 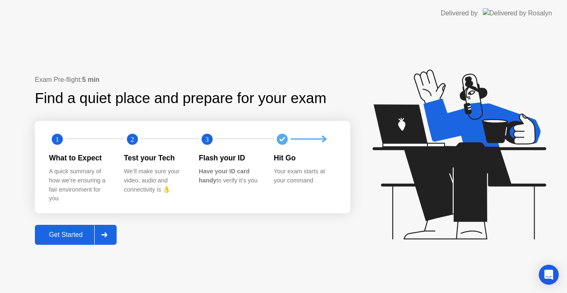 I want to click on img: Delivered by Rosalyn, so click(x=517, y=13).